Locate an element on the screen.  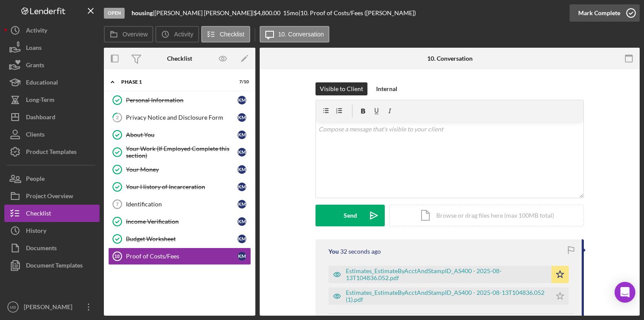
button: People is located at coordinates (52, 179).